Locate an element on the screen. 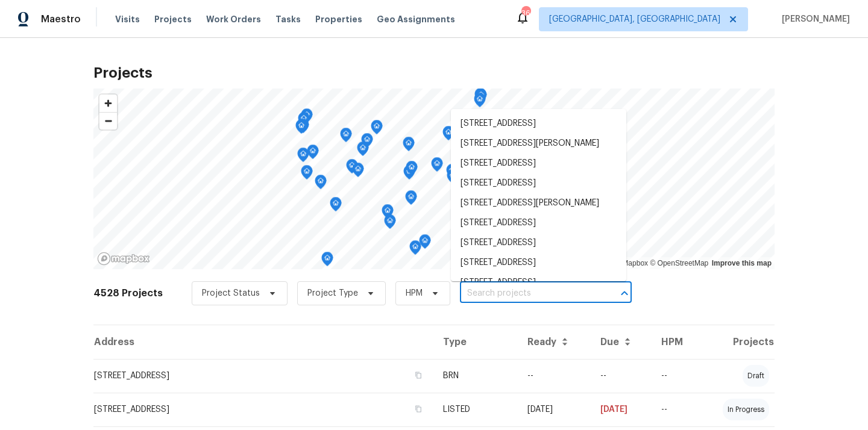  button: Zoom in is located at coordinates (108, 103).